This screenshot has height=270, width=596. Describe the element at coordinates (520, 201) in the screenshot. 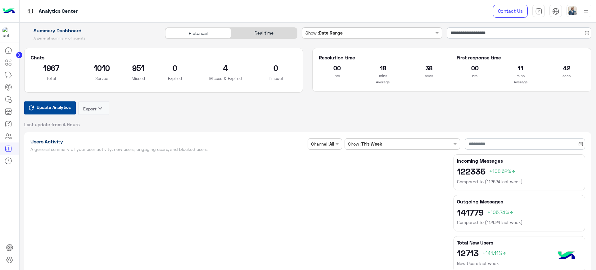

I see `h5: Outgoing Messages` at that location.